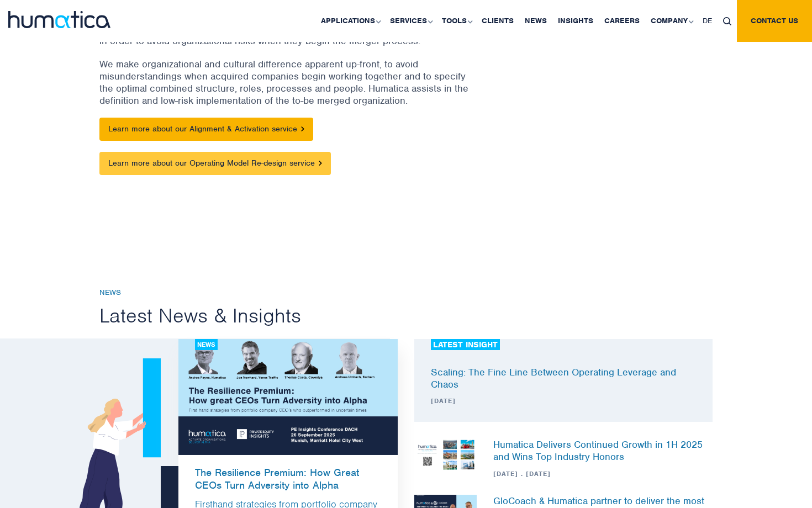  Describe the element at coordinates (215, 163) in the screenshot. I see `a: Learn more about our Operating Model Re-design service` at that location.